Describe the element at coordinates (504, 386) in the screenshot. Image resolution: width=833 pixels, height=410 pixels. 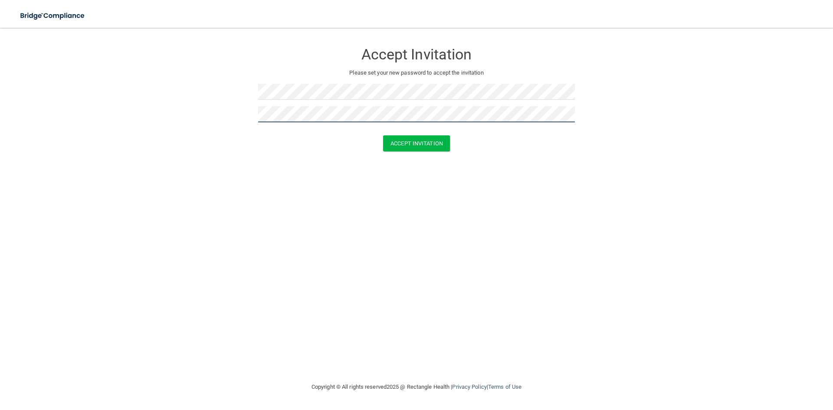
I see `a: Terms of Use` at that location.